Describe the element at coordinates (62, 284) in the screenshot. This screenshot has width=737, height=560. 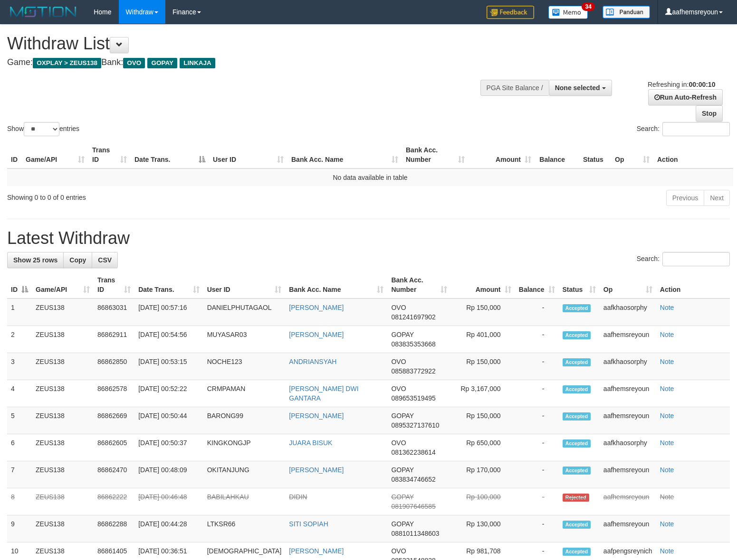
I see `th: Game/API: activate to sort column ascending` at that location.